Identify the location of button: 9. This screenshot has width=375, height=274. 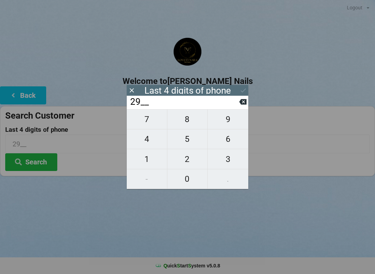
(228, 120).